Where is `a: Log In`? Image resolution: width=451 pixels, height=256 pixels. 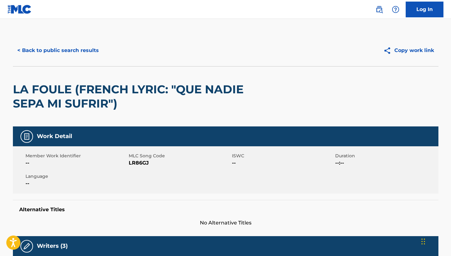 a: Log In is located at coordinates (425, 9).